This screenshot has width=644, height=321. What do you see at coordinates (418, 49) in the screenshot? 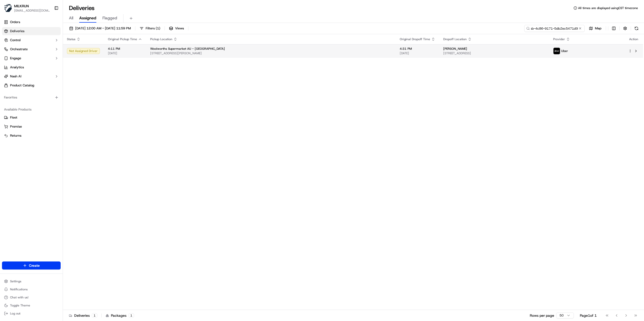
I see `span: 4:31 PM` at bounding box center [418, 49].